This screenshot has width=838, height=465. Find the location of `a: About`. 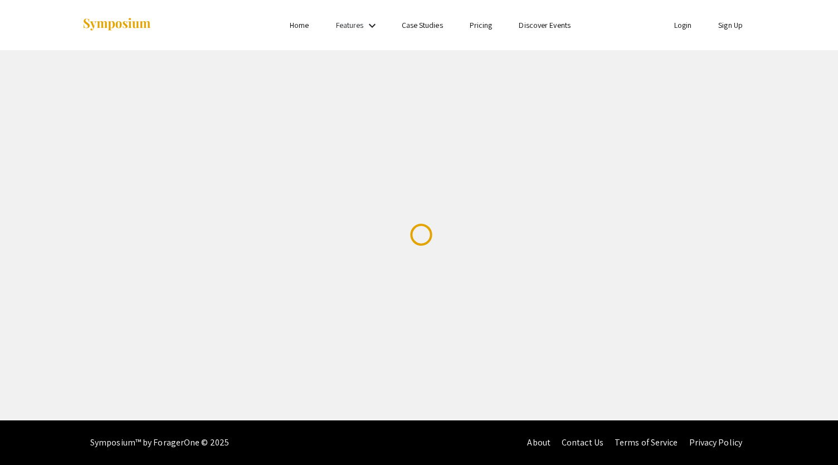

a: About is located at coordinates (539, 442).